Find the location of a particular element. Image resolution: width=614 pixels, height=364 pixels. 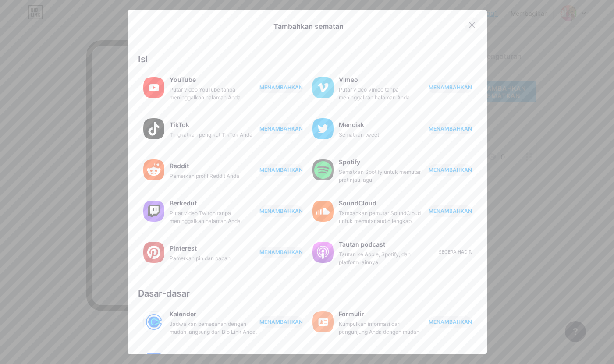

img: soundcloud is located at coordinates (323, 211).